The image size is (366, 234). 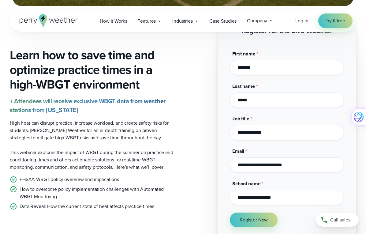 I want to click on span: Last name, so click(x=243, y=86).